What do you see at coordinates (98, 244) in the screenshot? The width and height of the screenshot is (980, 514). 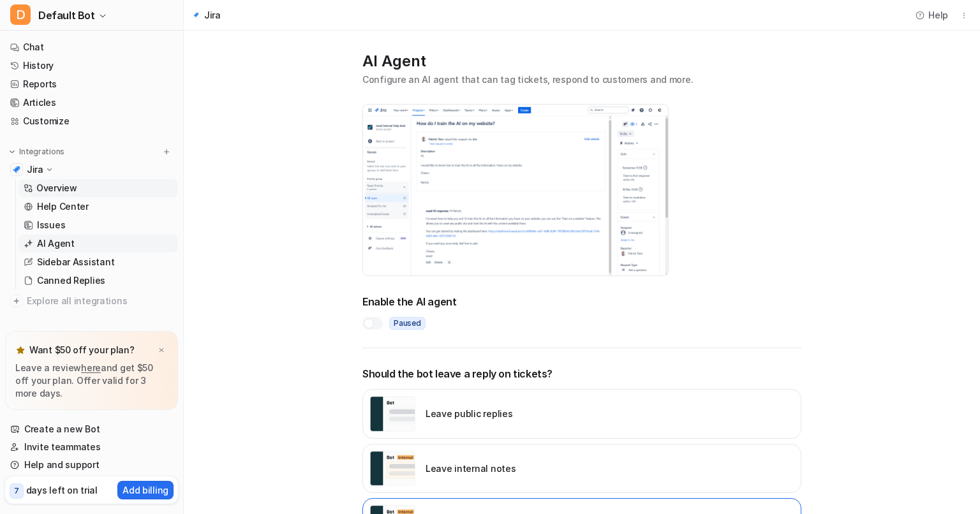 I see `a: AI Agent` at bounding box center [98, 244].